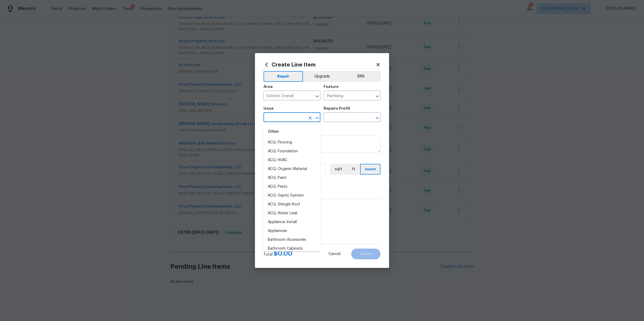 The height and width of the screenshot is (321, 644). What do you see at coordinates (292, 178) in the screenshot?
I see `li: ACQ: Paint` at bounding box center [292, 178].